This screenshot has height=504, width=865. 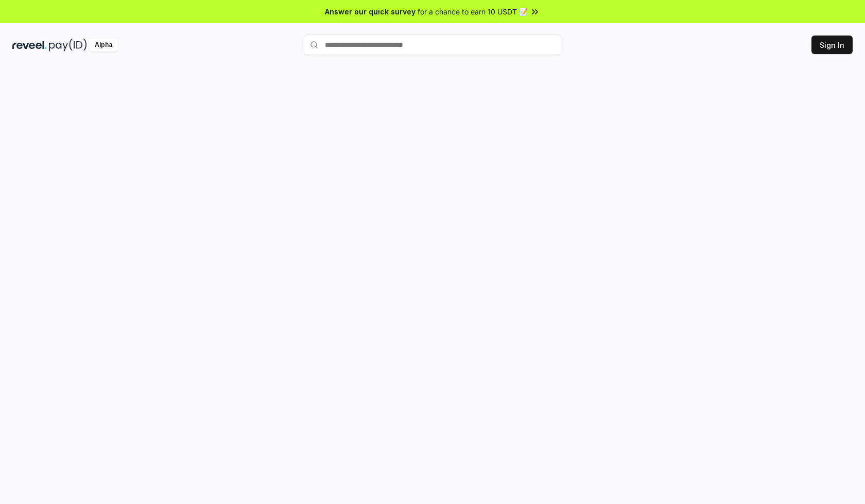 I want to click on span: for a chance to earn 10 USDT 📝, so click(x=473, y=11).